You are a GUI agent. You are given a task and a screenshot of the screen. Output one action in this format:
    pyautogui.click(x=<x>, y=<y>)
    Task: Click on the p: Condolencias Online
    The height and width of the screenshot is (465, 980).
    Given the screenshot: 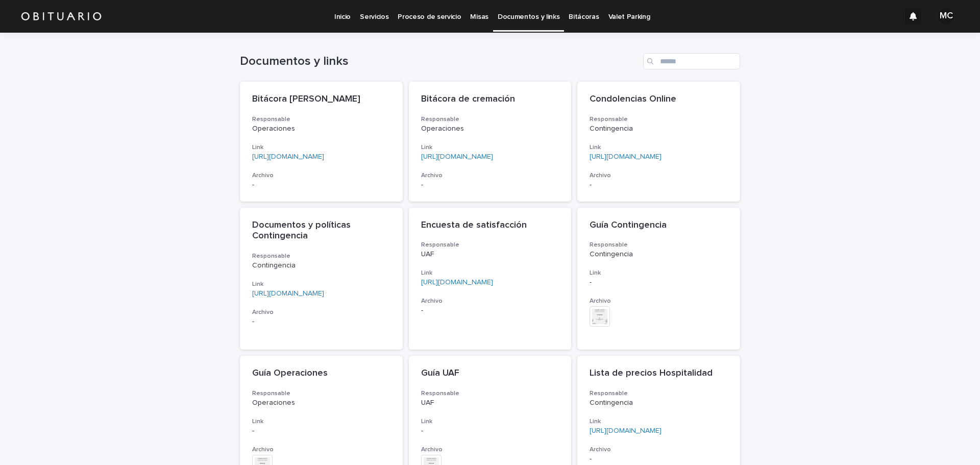 What is the action you would take?
    pyautogui.click(x=658, y=99)
    